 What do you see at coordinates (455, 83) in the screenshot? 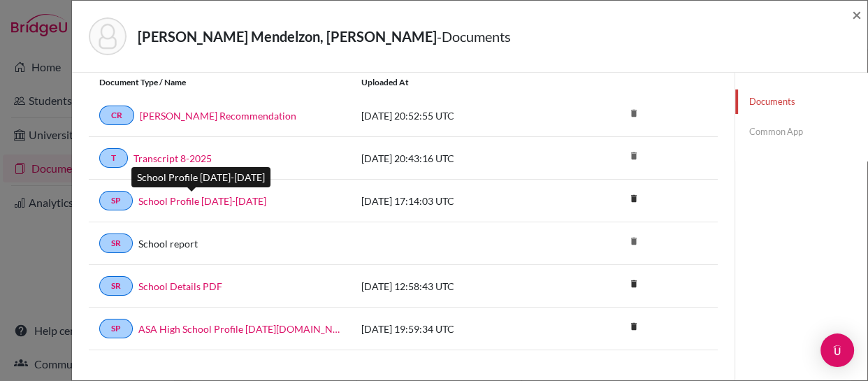
I see `div: Uploaded at` at bounding box center [455, 83].